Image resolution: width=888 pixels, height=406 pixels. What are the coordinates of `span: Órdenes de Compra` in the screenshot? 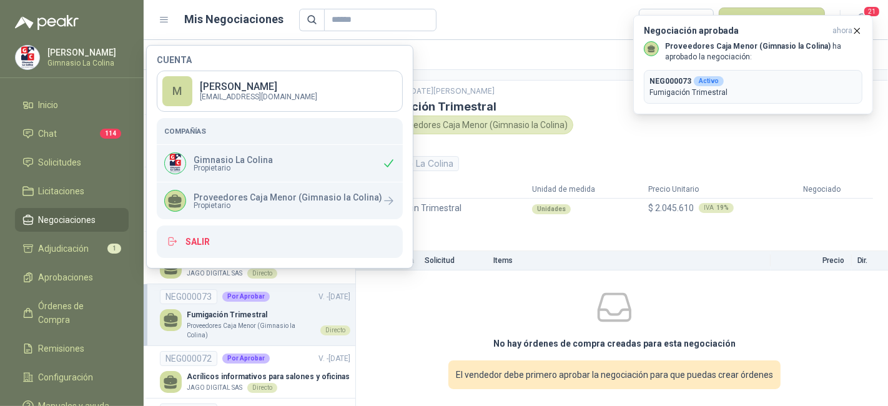 It's located at (77, 313).